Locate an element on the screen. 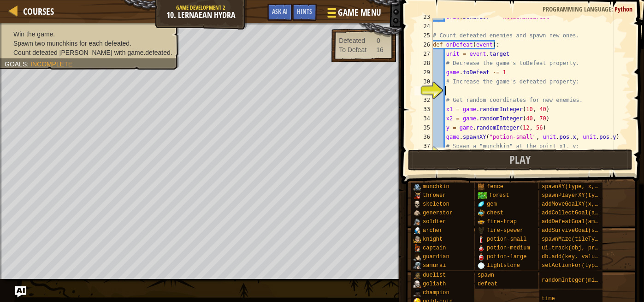  span: addDefeatGoal(amount) is located at coordinates (576, 222).